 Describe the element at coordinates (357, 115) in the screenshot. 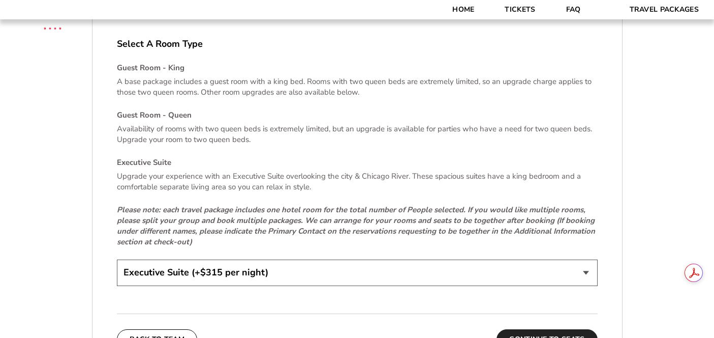

I see `h4: Guest Room - Queen` at that location.